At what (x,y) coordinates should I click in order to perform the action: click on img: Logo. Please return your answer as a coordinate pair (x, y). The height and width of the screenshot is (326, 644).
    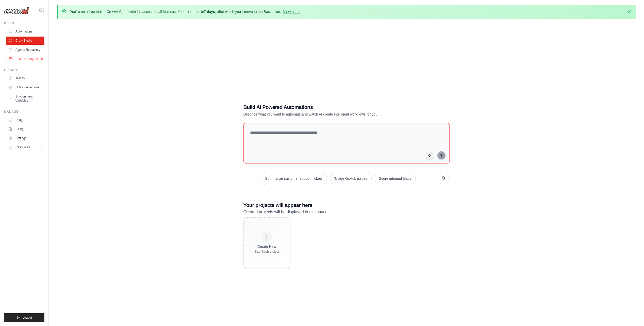
    Looking at the image, I should click on (17, 10).